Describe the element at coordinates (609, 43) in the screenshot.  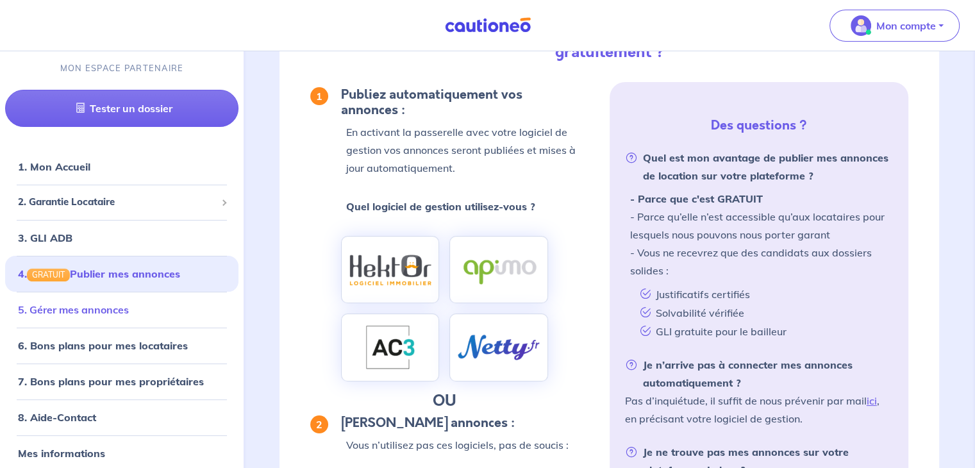
I see `h4: Comment publier vos annonces gratuitement ?` at that location.